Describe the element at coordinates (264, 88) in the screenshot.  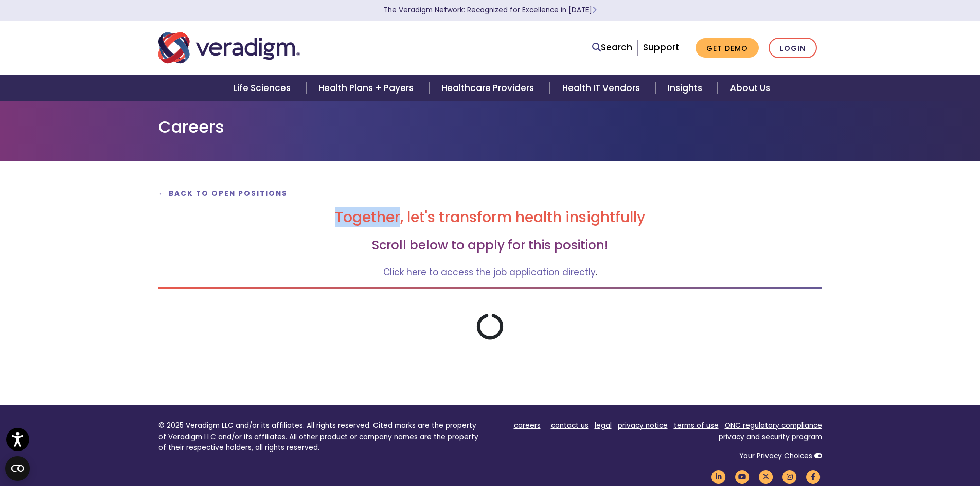
I see `a: Life Sciences` at that location.